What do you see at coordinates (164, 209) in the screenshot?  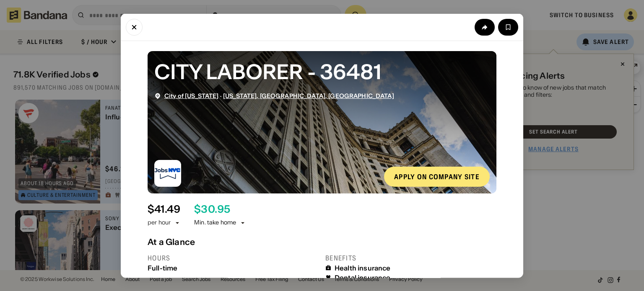 I see `div: $ 41.49` at bounding box center [164, 209].